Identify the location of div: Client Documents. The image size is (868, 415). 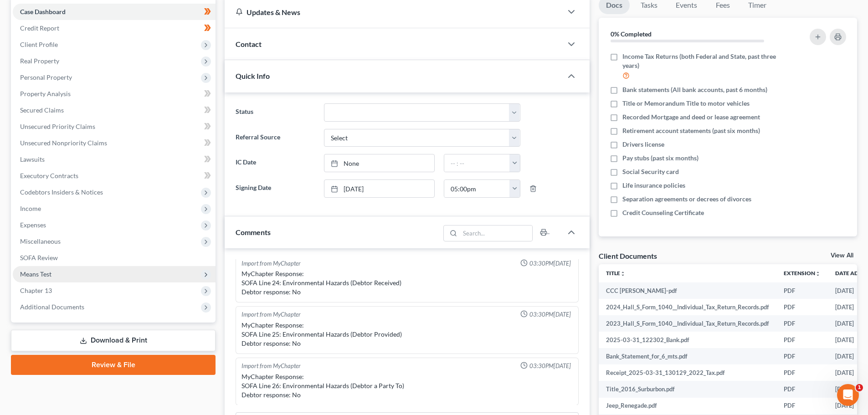
(628, 256).